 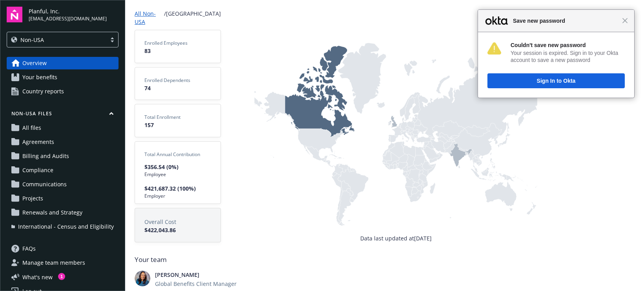 I want to click on img: photo, so click(x=142, y=279).